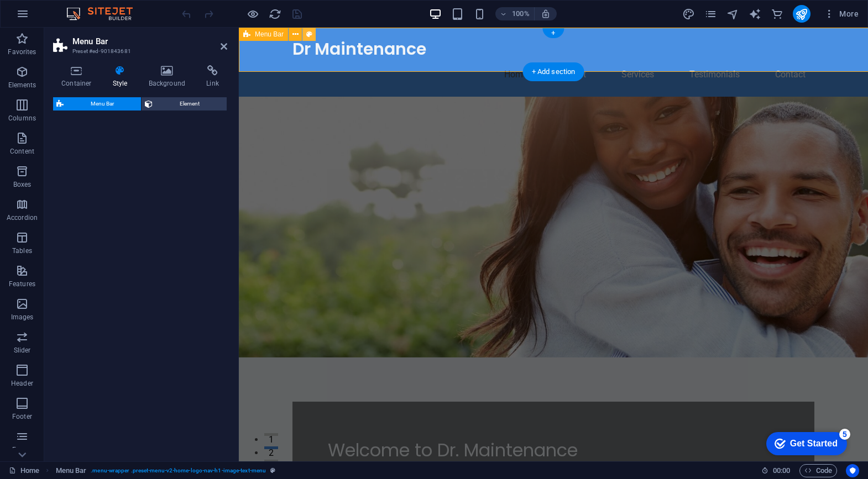 The image size is (868, 479). I want to click on p: Elements, so click(22, 85).